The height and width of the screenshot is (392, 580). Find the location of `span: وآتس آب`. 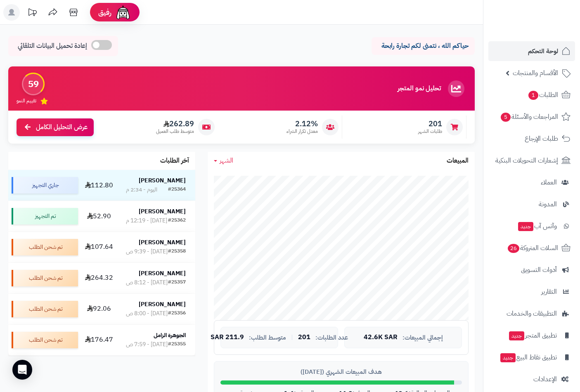

span: وآتس آب is located at coordinates (537, 226).